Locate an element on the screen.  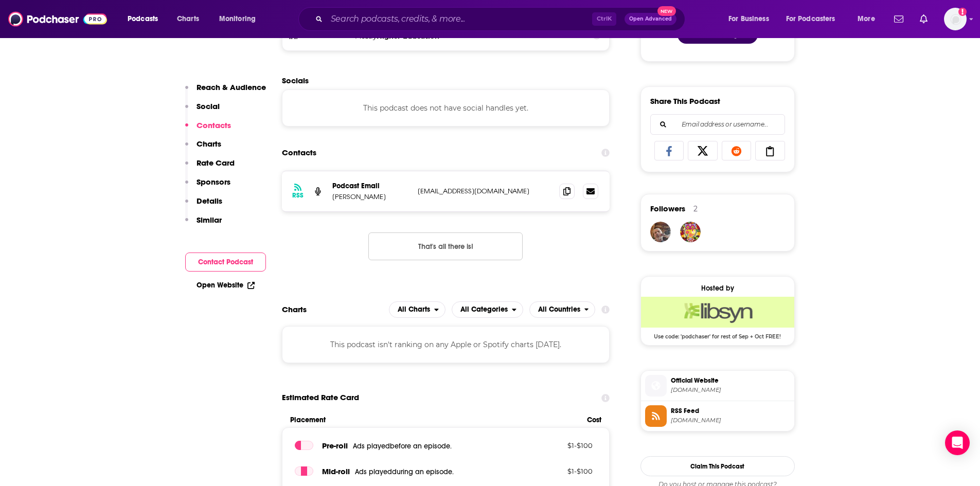
p: Similar is located at coordinates (208, 219).